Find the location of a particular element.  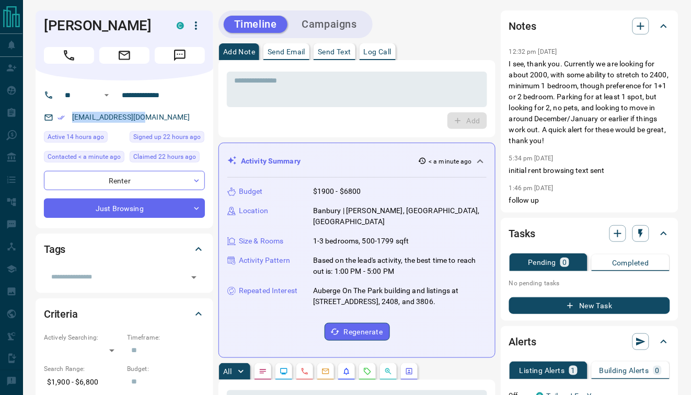

svg: Agent Actions is located at coordinates (409, 372).